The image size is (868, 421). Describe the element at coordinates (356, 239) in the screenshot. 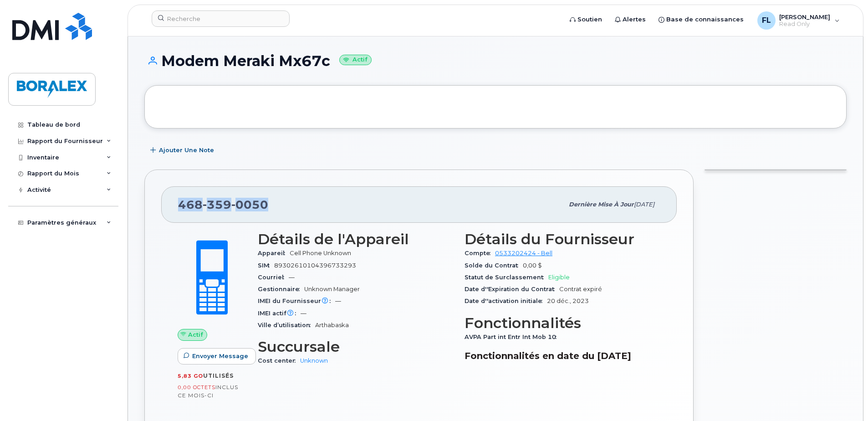

I see `h3: Détails de l'Appareil` at that location.